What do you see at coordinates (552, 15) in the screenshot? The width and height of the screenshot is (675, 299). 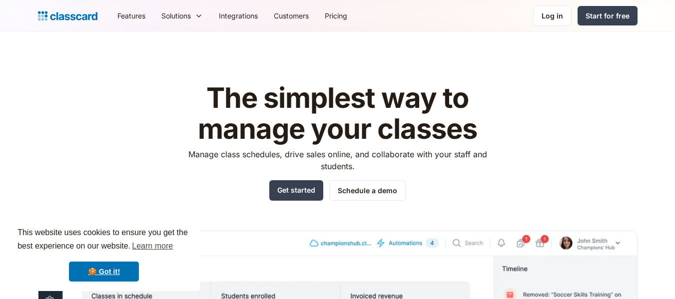 I see `div: Log in` at bounding box center [552, 15].